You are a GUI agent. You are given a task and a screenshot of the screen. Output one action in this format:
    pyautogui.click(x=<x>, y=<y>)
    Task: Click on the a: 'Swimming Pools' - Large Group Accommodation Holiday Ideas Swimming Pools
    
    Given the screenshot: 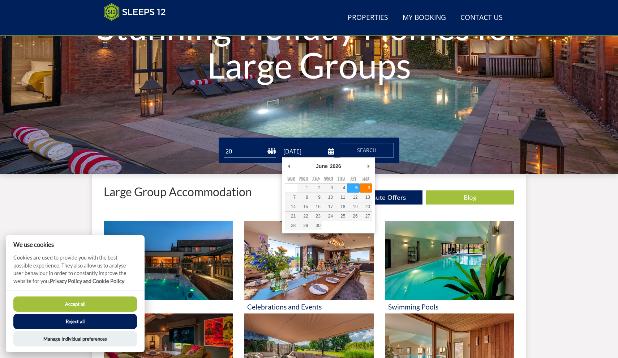 What is the action you would take?
    pyautogui.click(x=450, y=267)
    